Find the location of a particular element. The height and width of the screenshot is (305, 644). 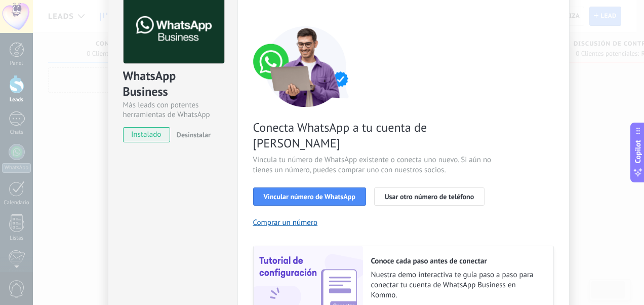

span: Vincular número de WhatsApp is located at coordinates (309, 196).